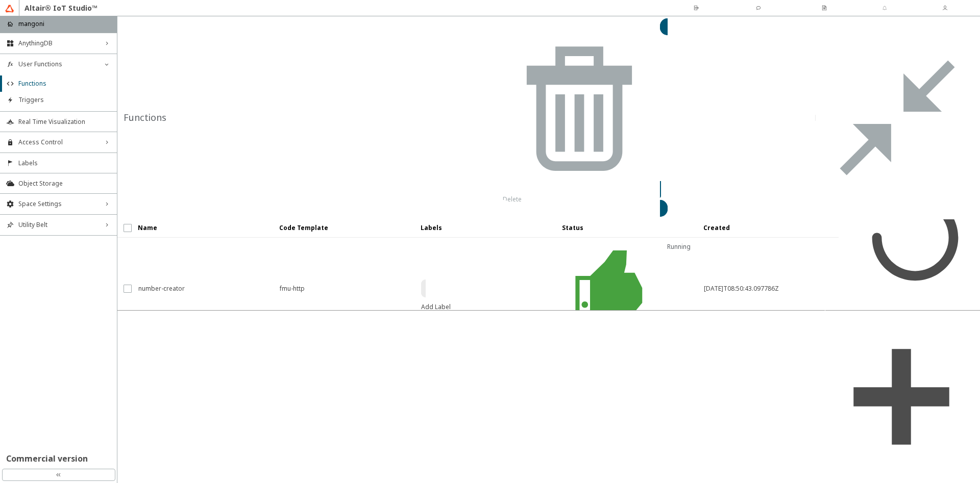  What do you see at coordinates (58, 64) in the screenshot?
I see `span: User Functions` at bounding box center [58, 64].